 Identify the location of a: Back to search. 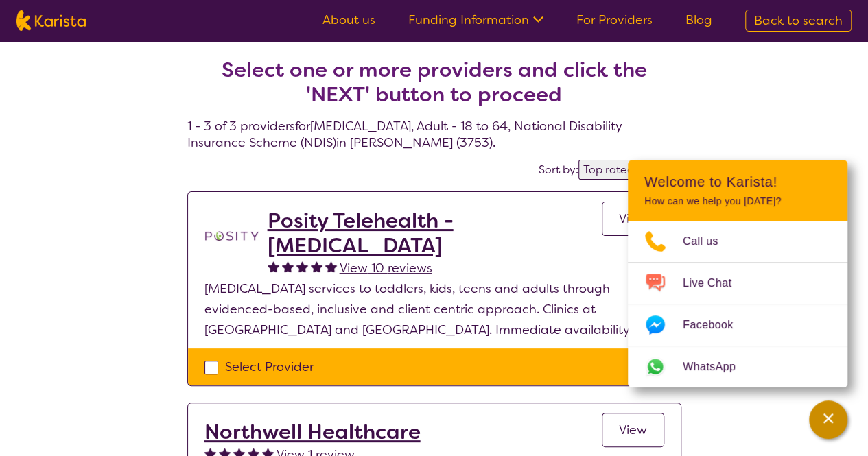
(798, 20).